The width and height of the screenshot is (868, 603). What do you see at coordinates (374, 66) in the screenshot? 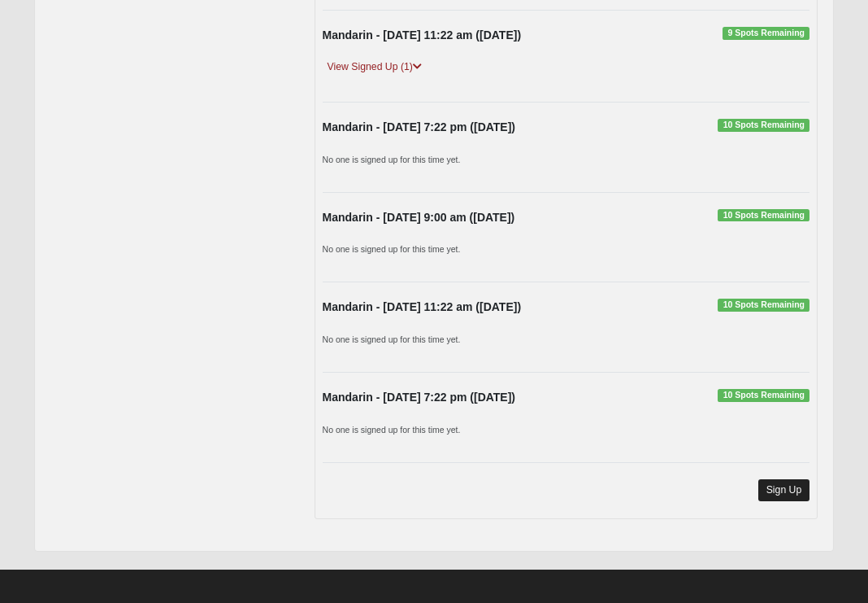
I see `a: View Signed Up (1)` at bounding box center [374, 66].